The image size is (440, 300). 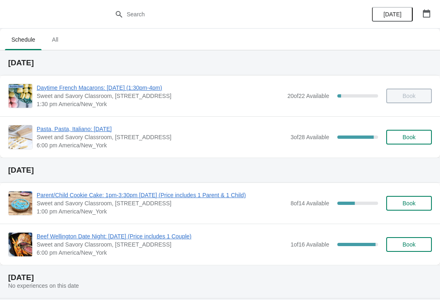 I want to click on span: 20 of 22 Available, so click(x=308, y=96).